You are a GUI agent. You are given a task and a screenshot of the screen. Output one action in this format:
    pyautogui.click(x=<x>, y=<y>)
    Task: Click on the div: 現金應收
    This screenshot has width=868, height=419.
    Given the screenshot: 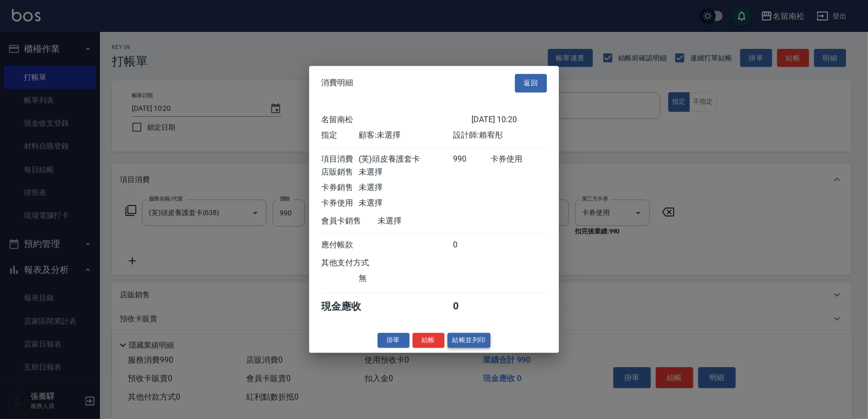 What is the action you would take?
    pyautogui.click(x=349, y=307)
    